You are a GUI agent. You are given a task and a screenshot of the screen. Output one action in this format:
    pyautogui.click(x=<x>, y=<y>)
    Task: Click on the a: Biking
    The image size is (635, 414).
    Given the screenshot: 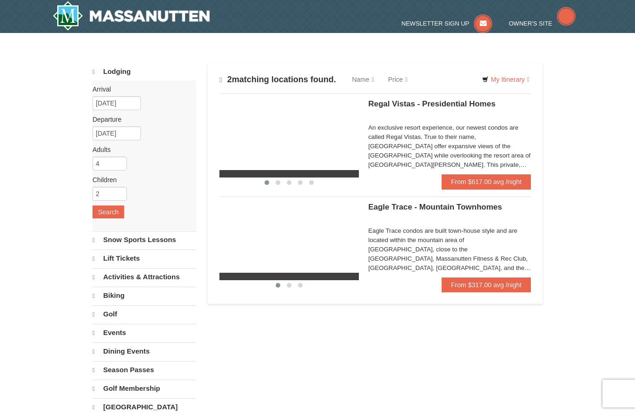 What is the action you would take?
    pyautogui.click(x=144, y=296)
    